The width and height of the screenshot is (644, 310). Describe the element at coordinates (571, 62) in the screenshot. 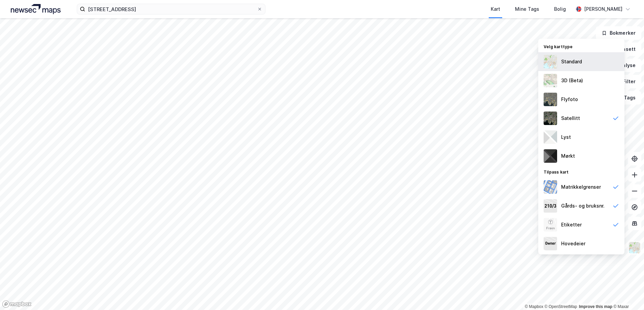

I see `div: Standard` at that location.